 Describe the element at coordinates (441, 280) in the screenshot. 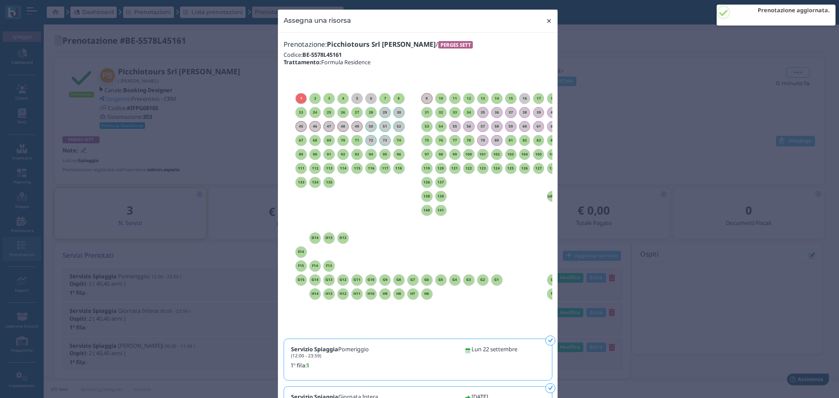

I see `h6: G5` at that location.